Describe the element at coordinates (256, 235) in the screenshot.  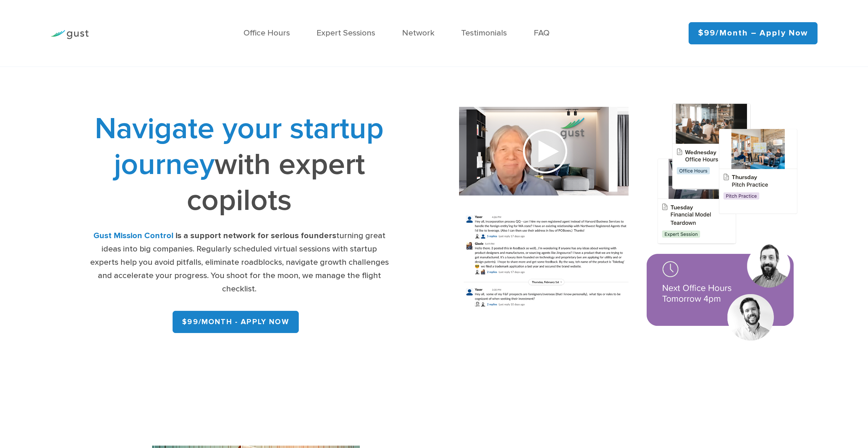
I see `strong: is a support network for serious founders` at that location.